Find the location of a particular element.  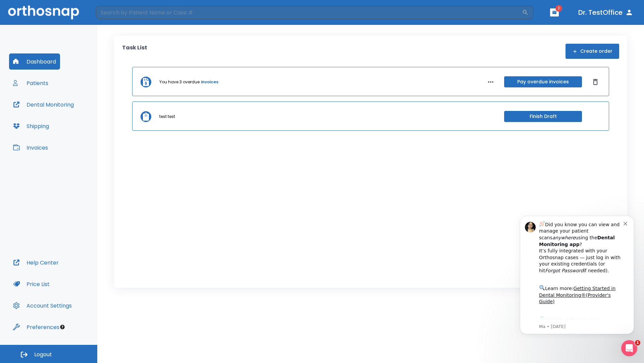

button: Shipping is located at coordinates (31, 126).